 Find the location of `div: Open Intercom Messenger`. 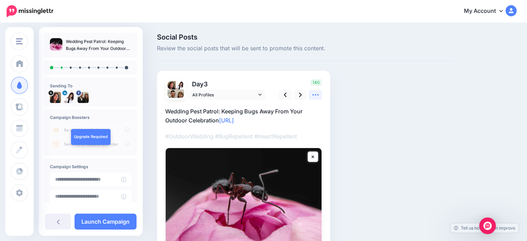

div: Open Intercom Messenger is located at coordinates (487, 226).